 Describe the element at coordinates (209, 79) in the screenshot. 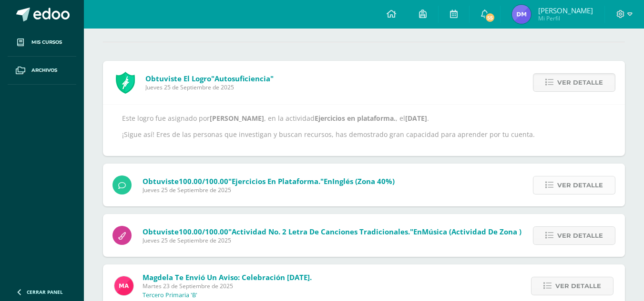

I see `span: Obtuviste el logro` at that location.